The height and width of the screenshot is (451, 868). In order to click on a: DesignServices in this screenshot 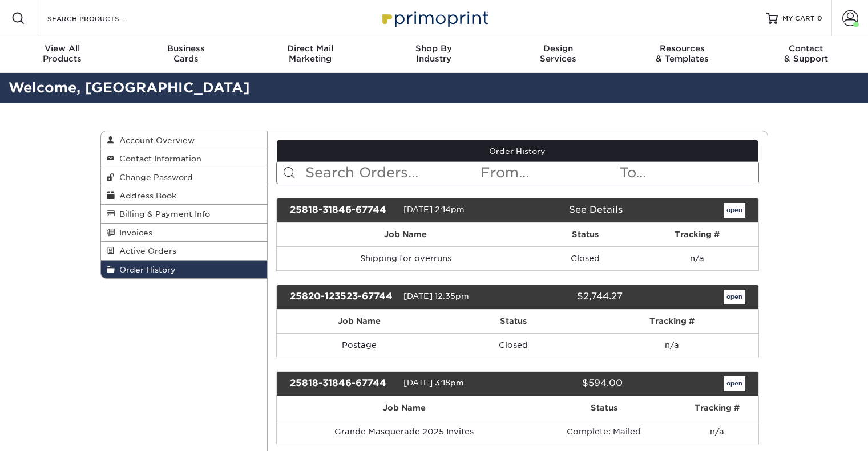, I will do `click(558, 55)`.